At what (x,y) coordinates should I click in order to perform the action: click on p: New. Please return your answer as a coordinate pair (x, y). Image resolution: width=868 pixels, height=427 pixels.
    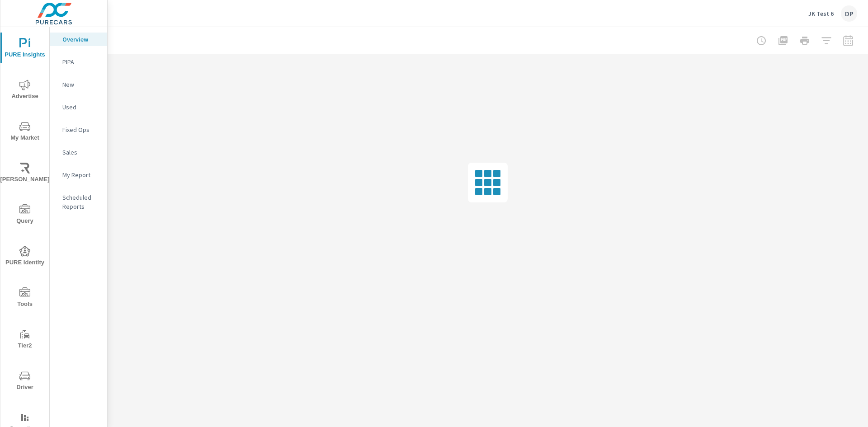
    Looking at the image, I should click on (81, 84).